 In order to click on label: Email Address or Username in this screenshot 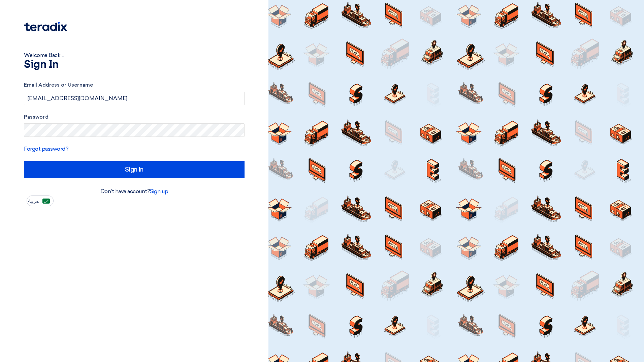, I will do `click(134, 85)`.